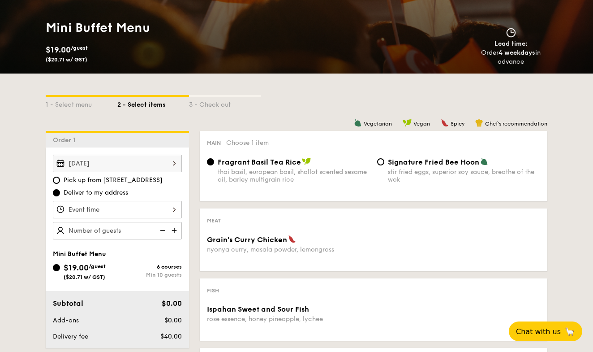 The width and height of the screenshot is (593, 352). What do you see at coordinates (258, 309) in the screenshot?
I see `span: Ispahan Sweet and Sour Fish` at bounding box center [258, 309].